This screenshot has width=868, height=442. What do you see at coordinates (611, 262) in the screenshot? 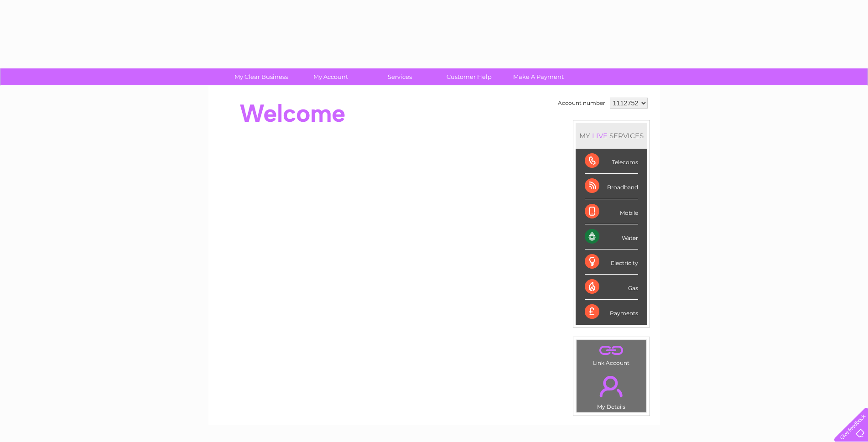
I see `div: Electricity` at bounding box center [611, 262].